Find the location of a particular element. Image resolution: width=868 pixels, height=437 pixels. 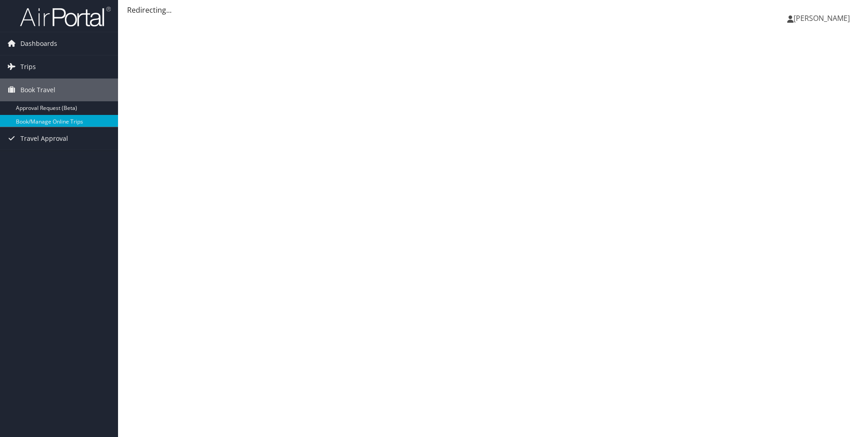

img: airportal-logo.png is located at coordinates (65, 16).